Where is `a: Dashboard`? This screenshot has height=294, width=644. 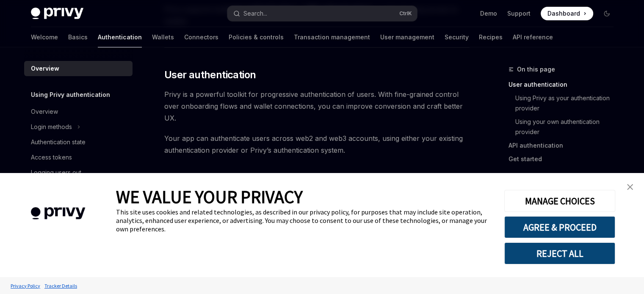 a: Dashboard is located at coordinates (567, 13).